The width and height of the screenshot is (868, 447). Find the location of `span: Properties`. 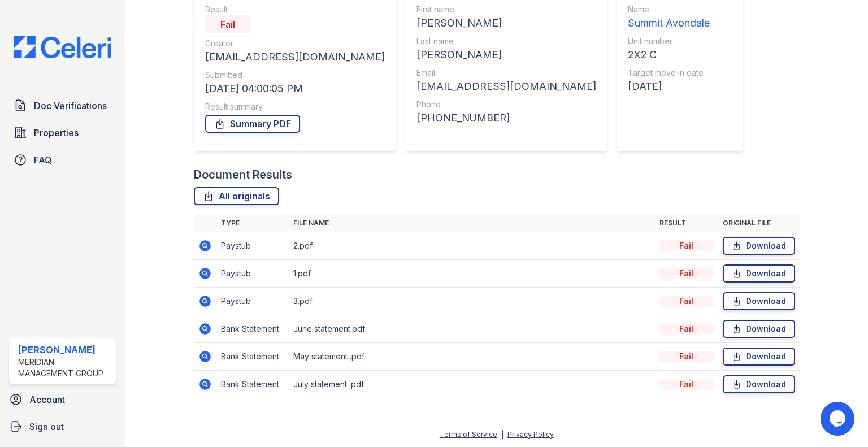

span: Properties is located at coordinates (56, 133).